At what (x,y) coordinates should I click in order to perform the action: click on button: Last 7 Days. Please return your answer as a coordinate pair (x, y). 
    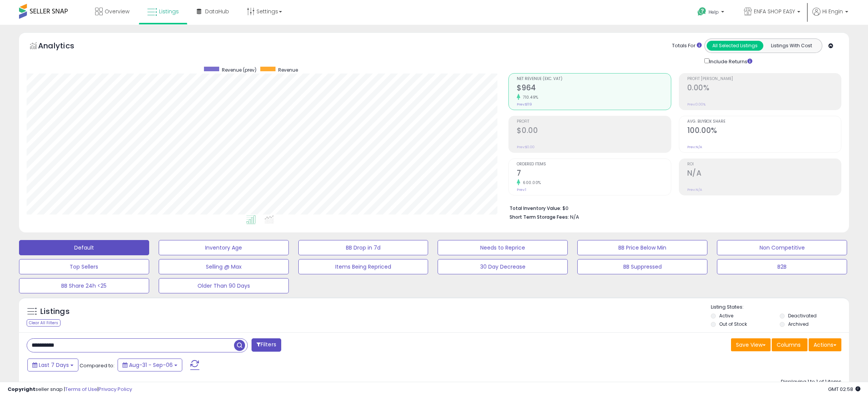
    Looking at the image, I should click on (53, 365).